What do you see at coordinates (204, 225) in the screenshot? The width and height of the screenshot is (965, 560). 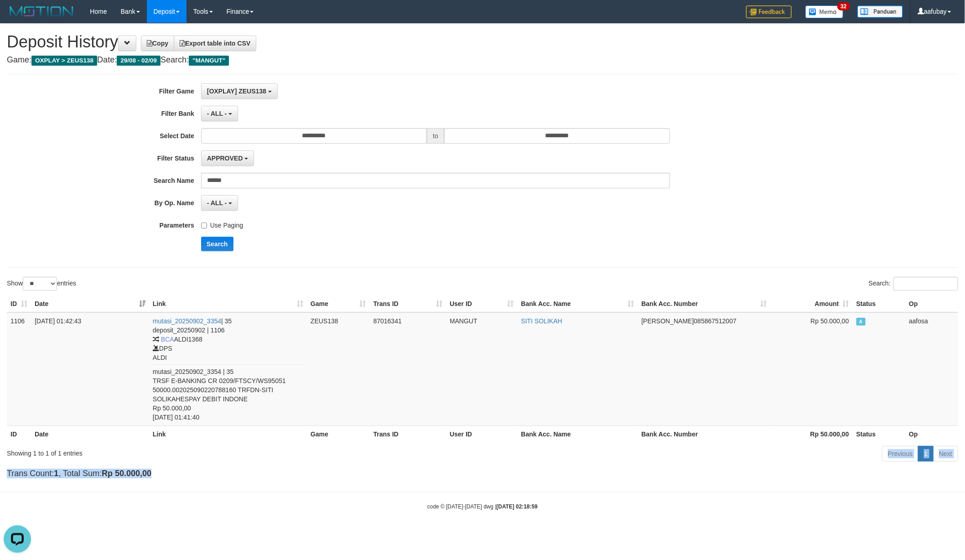 I see `input: Use Paging` at bounding box center [204, 225].